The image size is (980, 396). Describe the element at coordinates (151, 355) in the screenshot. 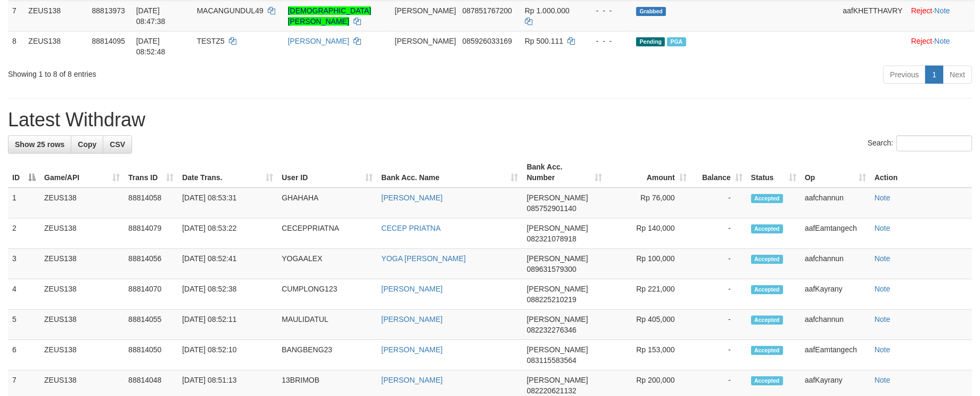

I see `td: 88814050` at that location.